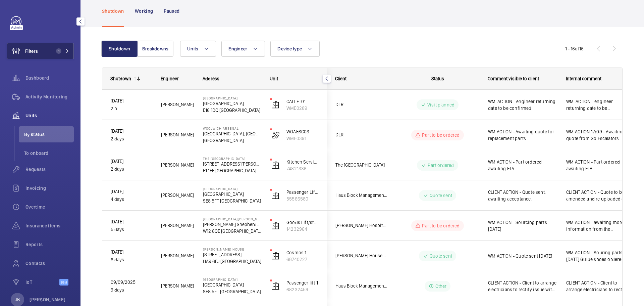 Image resolution: width=644 pixels, height=306 pixels. Describe the element at coordinates (302, 222) in the screenshot. I see `p: Goods Lift/staff` at that location.